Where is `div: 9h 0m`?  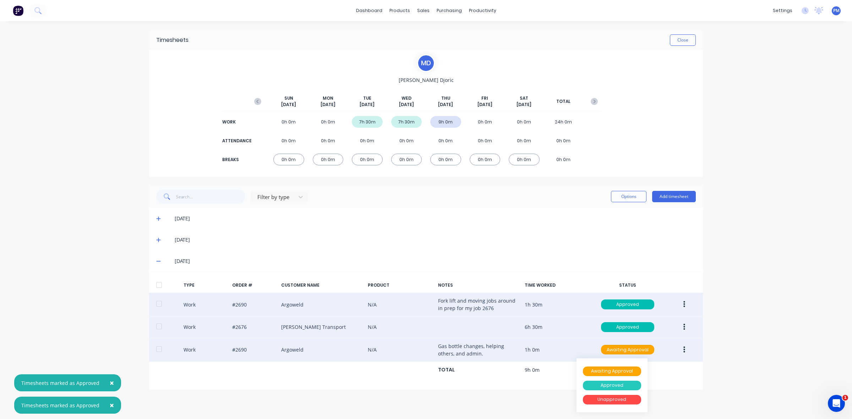 div: 9h 0m is located at coordinates (446, 122).